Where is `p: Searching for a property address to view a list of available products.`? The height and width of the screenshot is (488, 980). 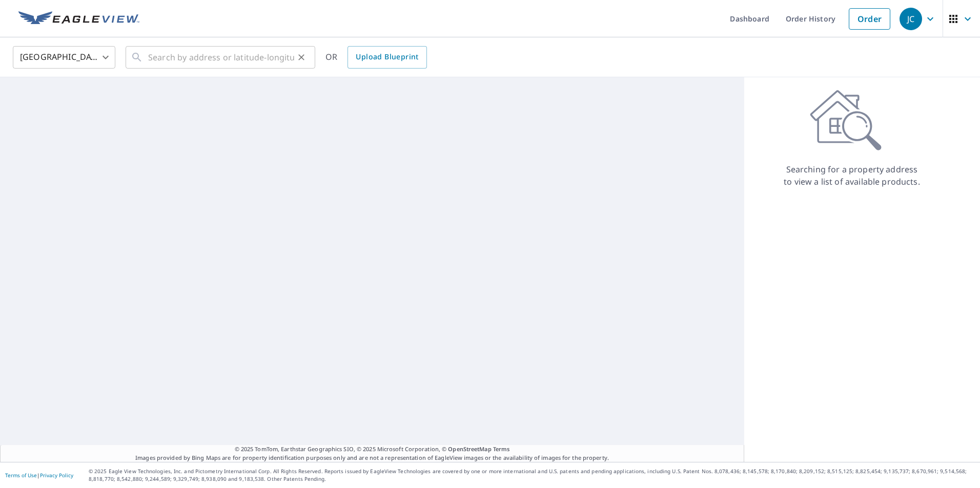
p: Searching for a property address to view a list of available products. is located at coordinates (851, 175).